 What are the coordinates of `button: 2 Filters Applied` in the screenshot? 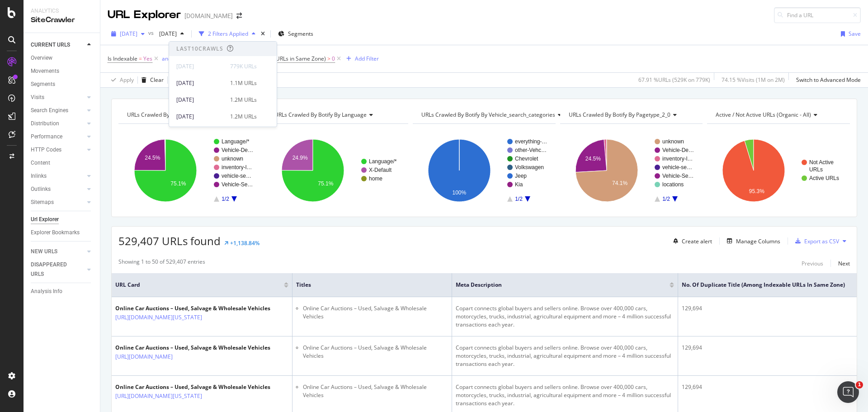 It's located at (227, 34).